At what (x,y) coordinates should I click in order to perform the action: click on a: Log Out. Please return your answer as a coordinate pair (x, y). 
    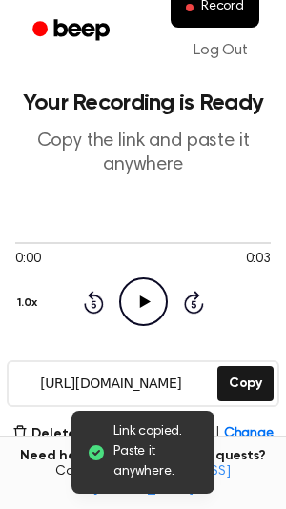
    Looking at the image, I should click on (220, 51).